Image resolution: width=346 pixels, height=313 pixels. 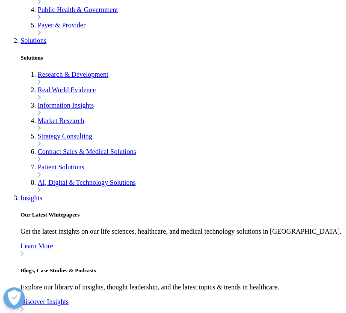 I want to click on a: Public Health & Government, so click(x=78, y=9).